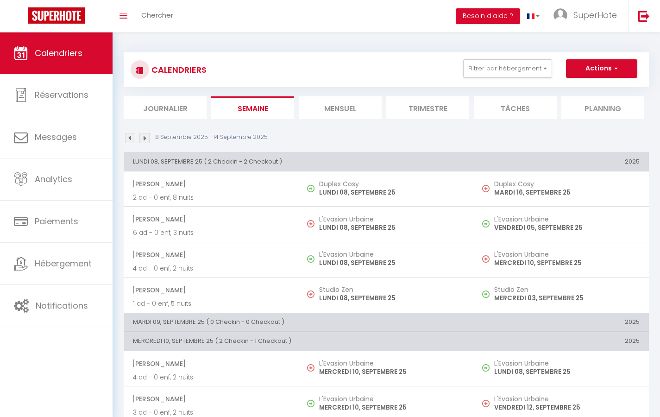 The image size is (660, 417). Describe the element at coordinates (299, 322) in the screenshot. I see `th: MARDI 09, SEPTEMBRE 25 ( 0 Checkin - 0 Checkout )` at that location.